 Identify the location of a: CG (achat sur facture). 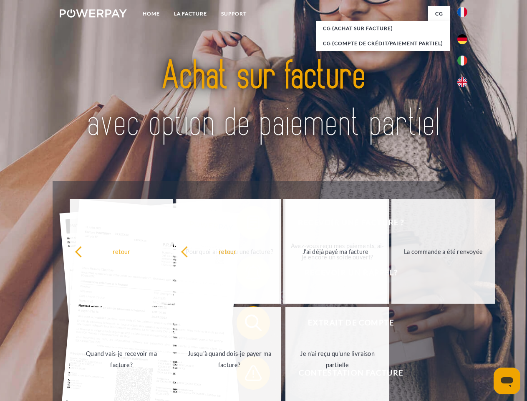
(383, 28).